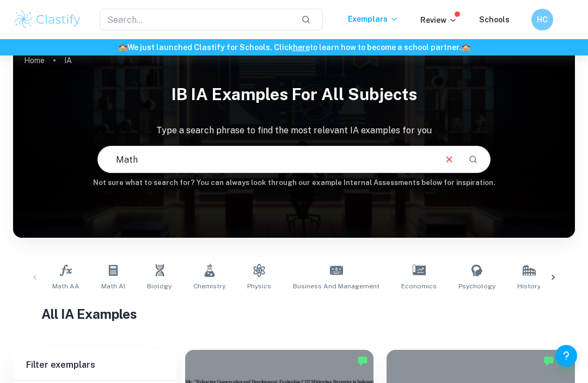 The image size is (588, 383). I want to click on button: Help and Feedback, so click(566, 356).